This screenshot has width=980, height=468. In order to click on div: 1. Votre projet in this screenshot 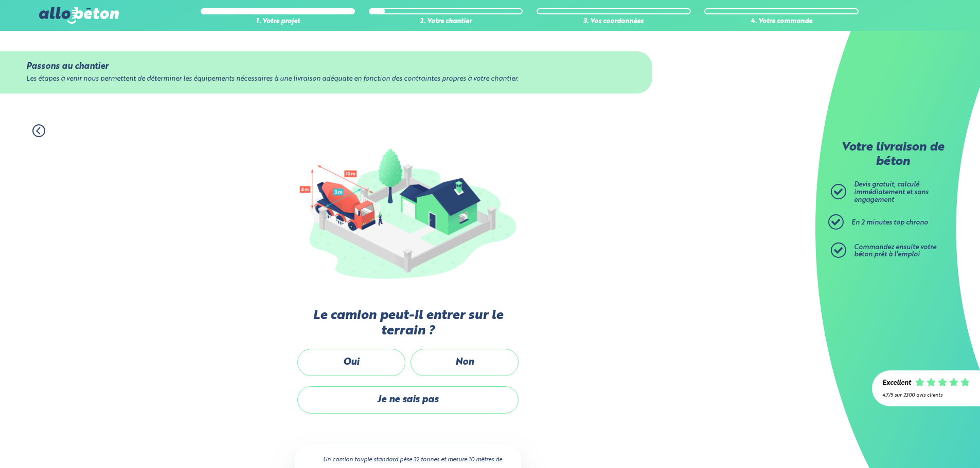, I will do `click(278, 22)`.